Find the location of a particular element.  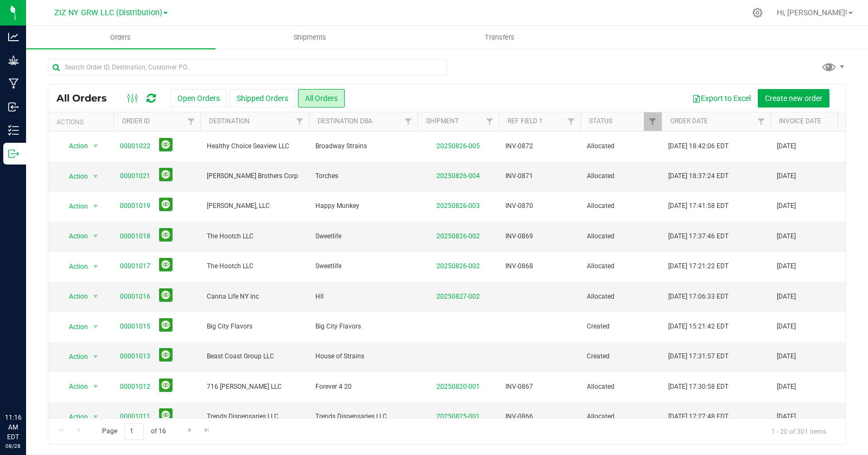

a: Shipment is located at coordinates (442, 121).